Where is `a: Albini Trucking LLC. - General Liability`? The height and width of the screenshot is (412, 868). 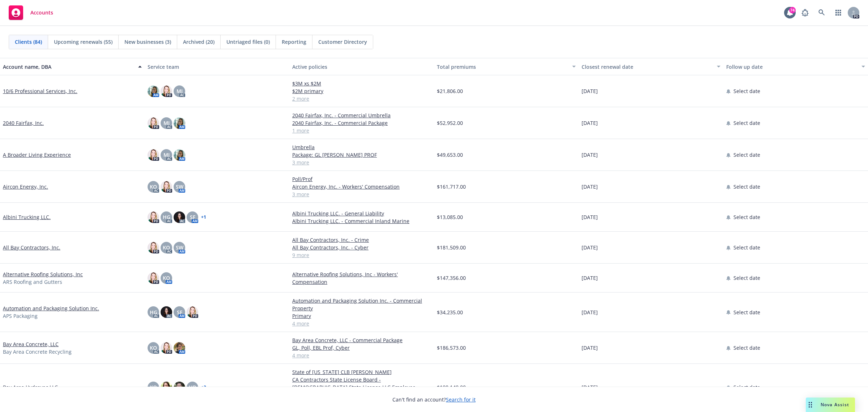
a: Albini Trucking LLC. - General Liability is located at coordinates (361, 213).